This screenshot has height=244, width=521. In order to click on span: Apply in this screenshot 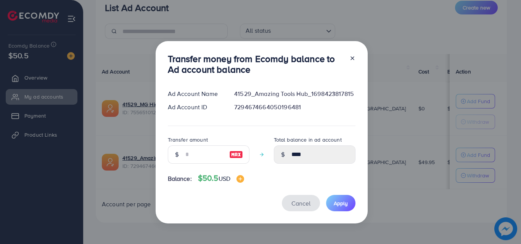, I will do `click(340, 204)`.